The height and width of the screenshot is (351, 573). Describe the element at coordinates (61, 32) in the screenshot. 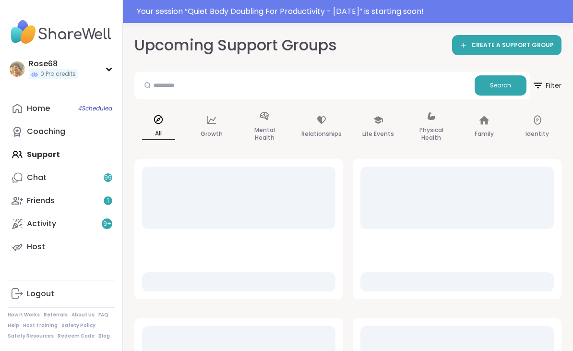

I see `img: ShareWell Nav Logo` at that location.